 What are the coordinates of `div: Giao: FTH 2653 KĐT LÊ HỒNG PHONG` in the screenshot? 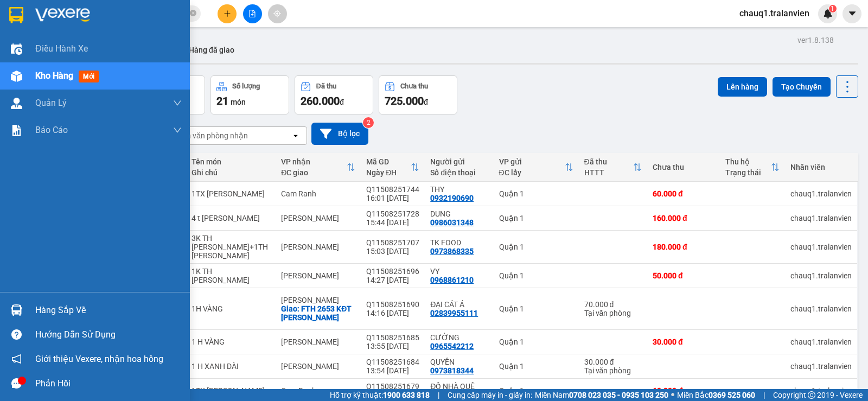 It's located at (318, 313).